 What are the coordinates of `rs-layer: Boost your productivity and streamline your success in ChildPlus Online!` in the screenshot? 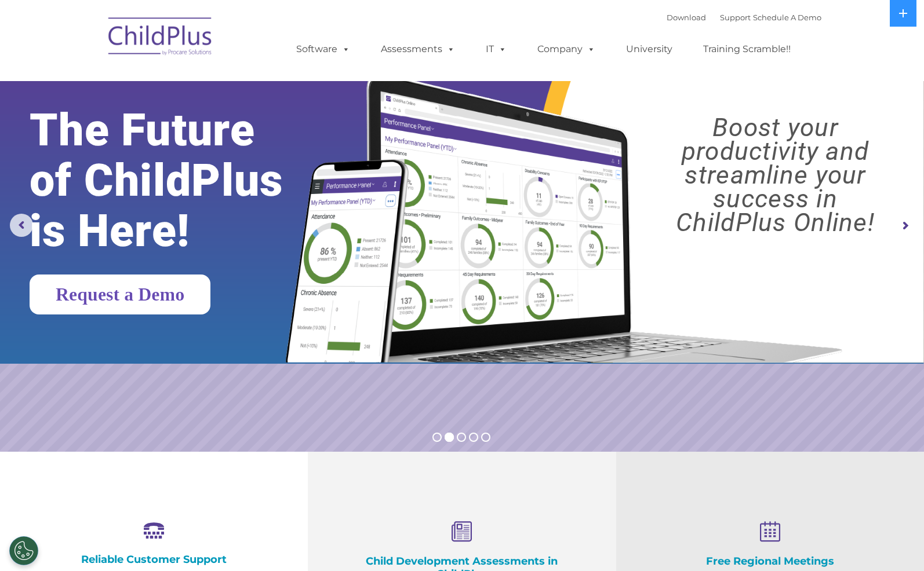 It's located at (775, 175).